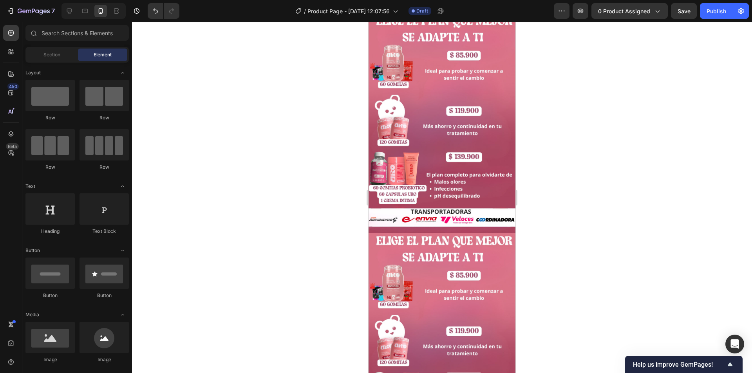 This screenshot has height=373, width=752. I want to click on span: Draft, so click(422, 11).